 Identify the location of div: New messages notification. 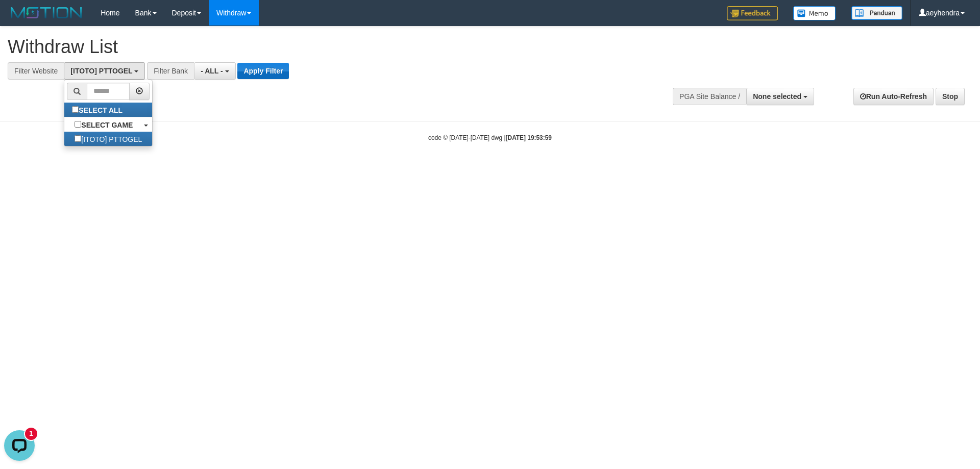
(31, 8).